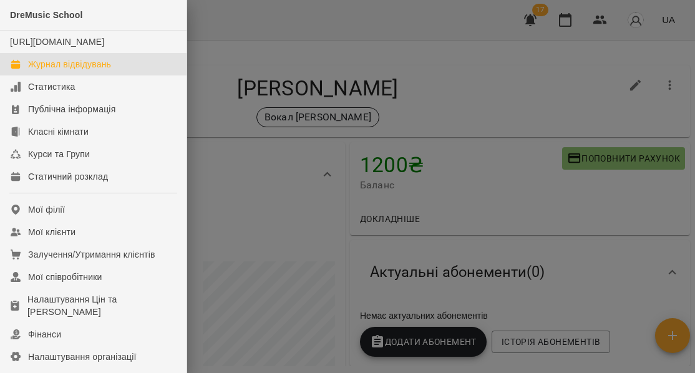  Describe the element at coordinates (59, 154) in the screenshot. I see `div: Курси та Групи` at that location.